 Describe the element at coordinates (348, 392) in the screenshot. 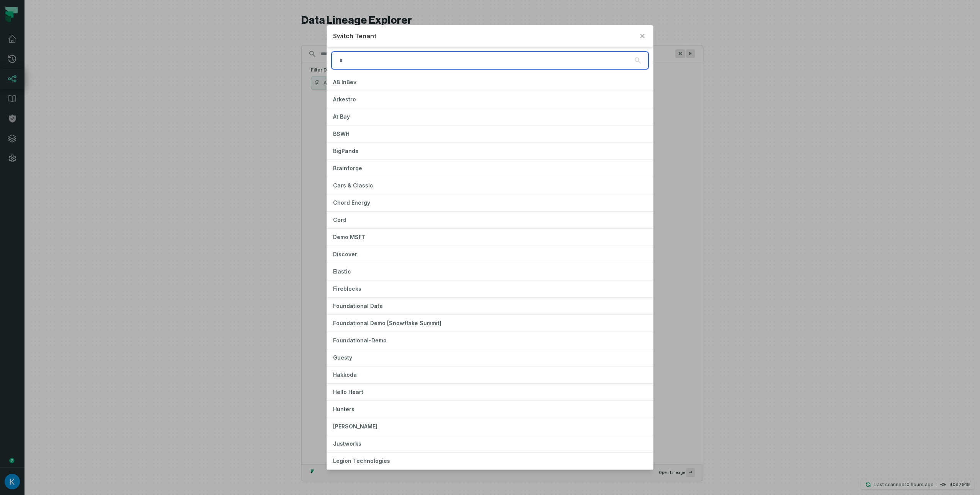

I see `span: Hello Heart` at that location.